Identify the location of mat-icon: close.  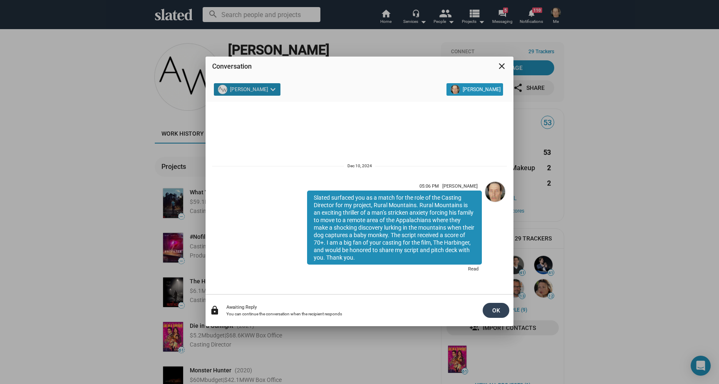
(502, 66).